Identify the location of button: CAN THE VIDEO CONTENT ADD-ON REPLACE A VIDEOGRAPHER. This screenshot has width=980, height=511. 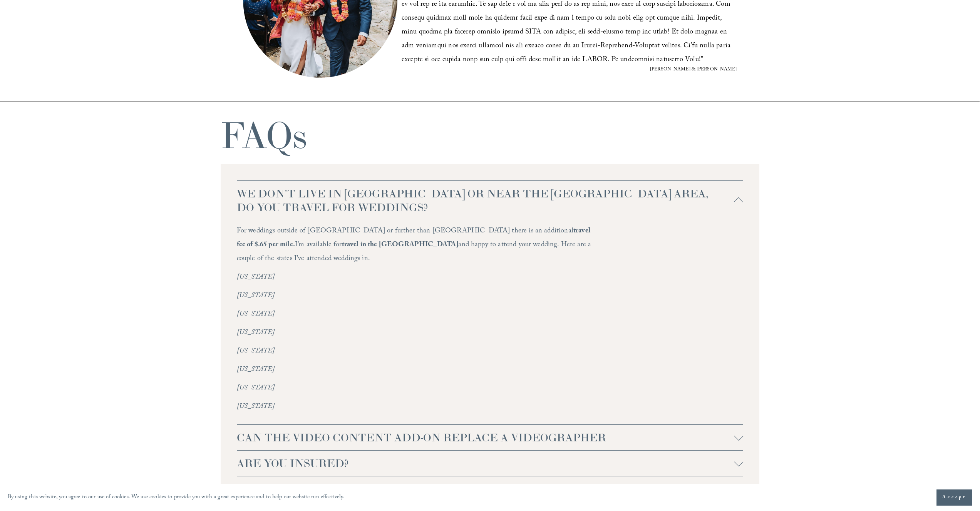
(490, 438).